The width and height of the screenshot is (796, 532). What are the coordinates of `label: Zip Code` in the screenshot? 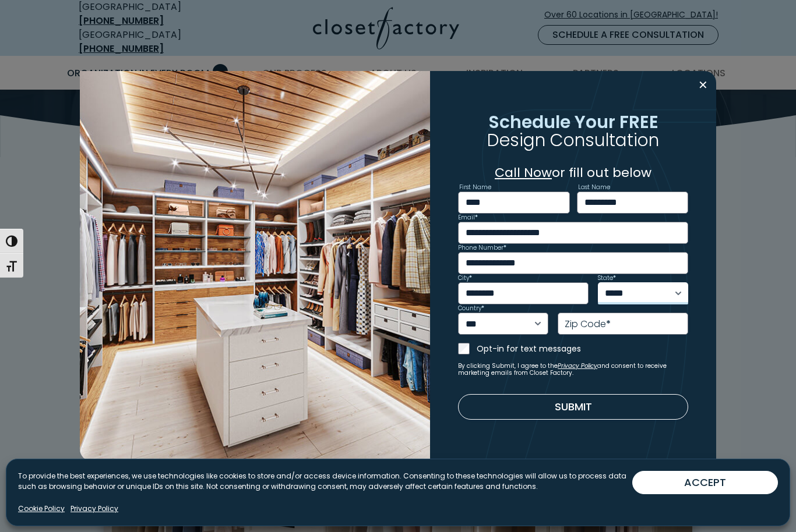 It's located at (587, 325).